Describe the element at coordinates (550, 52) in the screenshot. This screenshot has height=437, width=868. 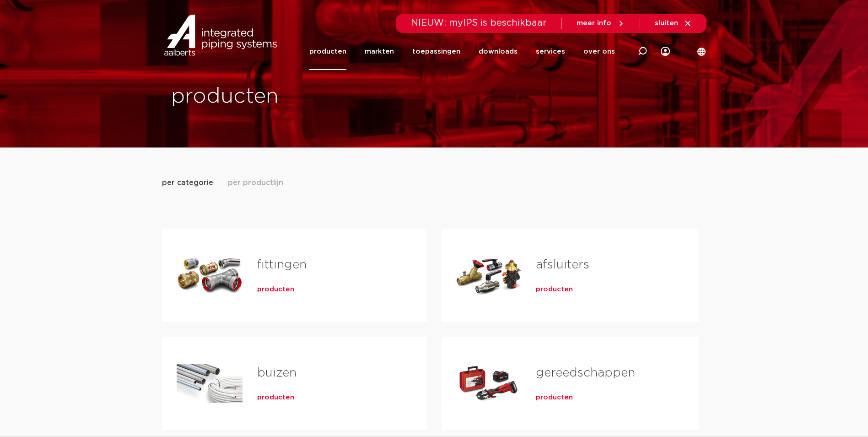
I see `a: services` at that location.